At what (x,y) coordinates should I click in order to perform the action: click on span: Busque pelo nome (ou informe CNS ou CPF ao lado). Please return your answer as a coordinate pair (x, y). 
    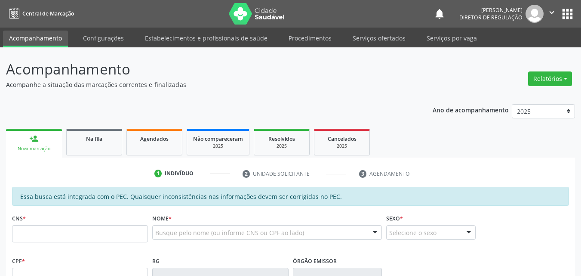
    Looking at the image, I should click on (230, 232).